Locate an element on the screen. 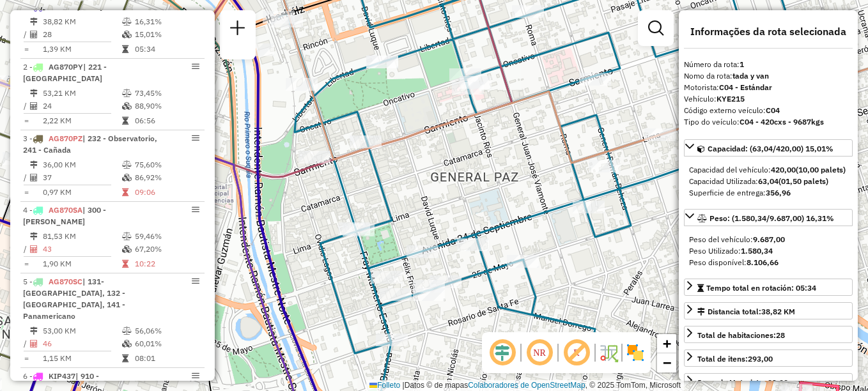 This screenshot has height=391, width=868. font: Capacidad Utilizada: is located at coordinates (759, 180).